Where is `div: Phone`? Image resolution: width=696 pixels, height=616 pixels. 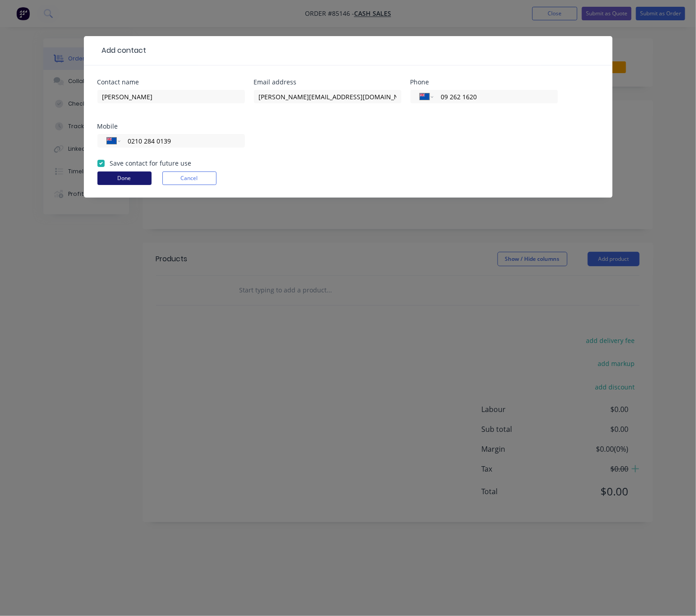
div: Phone is located at coordinates (484, 82).